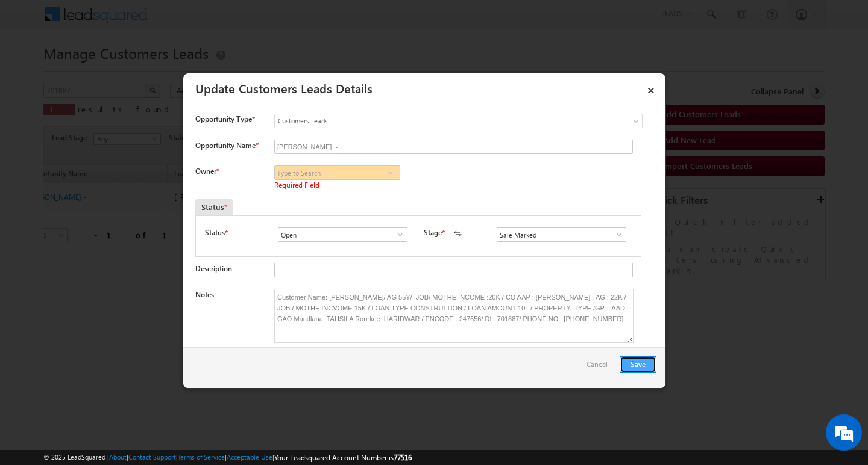 The image size is (868, 465). Describe the element at coordinates (201, 457) in the screenshot. I see `a: Terms of Service` at that location.